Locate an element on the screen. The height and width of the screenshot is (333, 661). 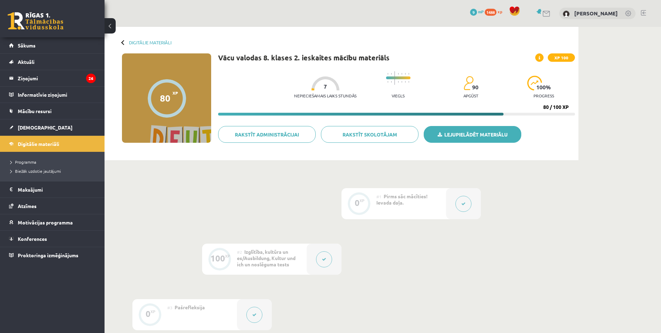
i: 26 is located at coordinates (91, 78).